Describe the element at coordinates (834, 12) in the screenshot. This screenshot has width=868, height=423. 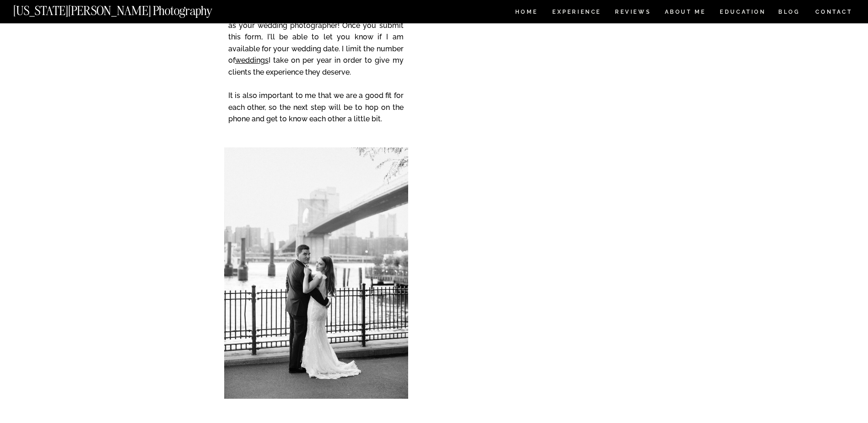
I see `a: CONTACT` at that location.